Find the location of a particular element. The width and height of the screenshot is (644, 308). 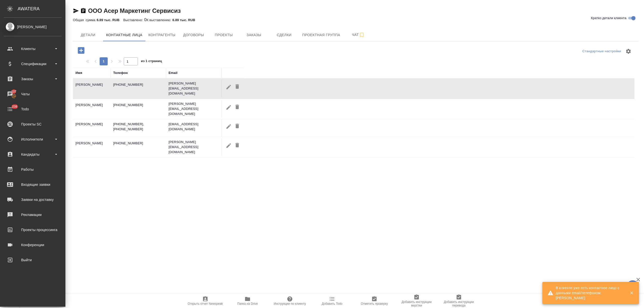

div: Имя is located at coordinates (79, 73).